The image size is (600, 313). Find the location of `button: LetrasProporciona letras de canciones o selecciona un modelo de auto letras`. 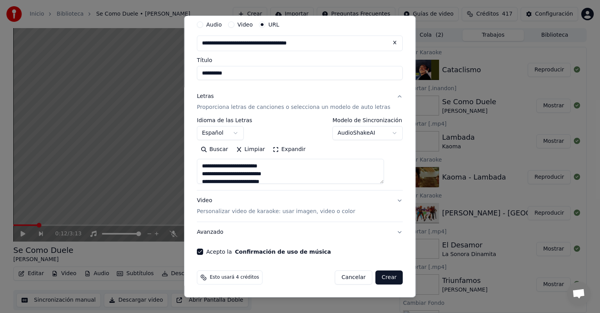

button: LetrasProporciona letras de canciones o selecciona un modelo de auto letras is located at coordinates (300, 102).